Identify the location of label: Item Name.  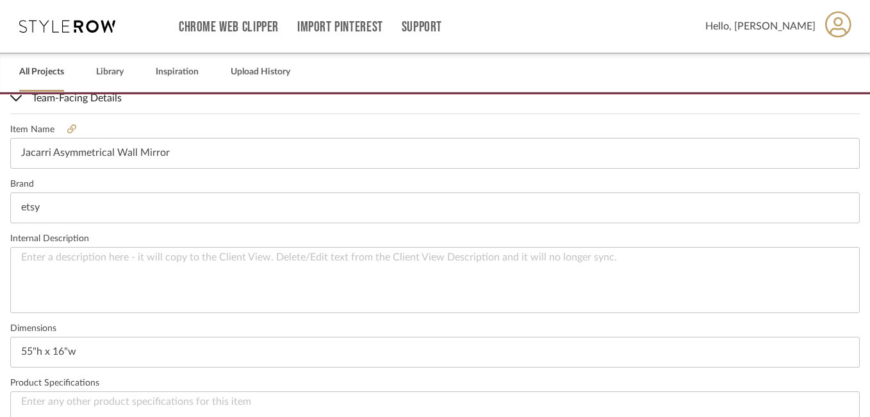
(435, 129).